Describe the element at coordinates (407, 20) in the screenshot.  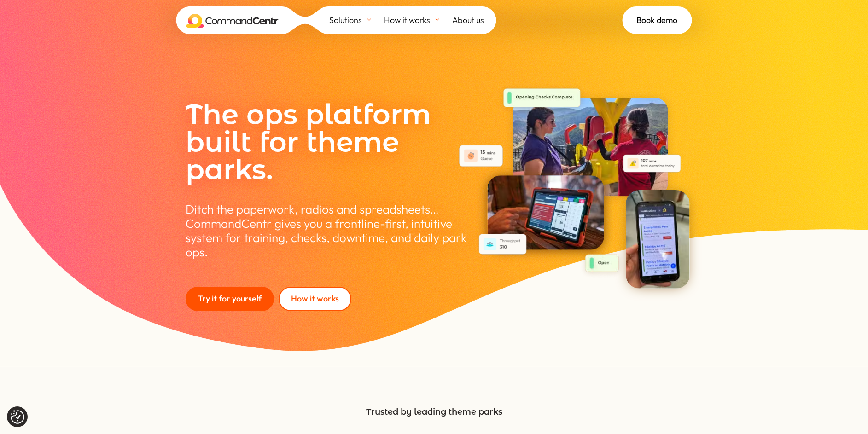
I see `span: How it works` at that location.